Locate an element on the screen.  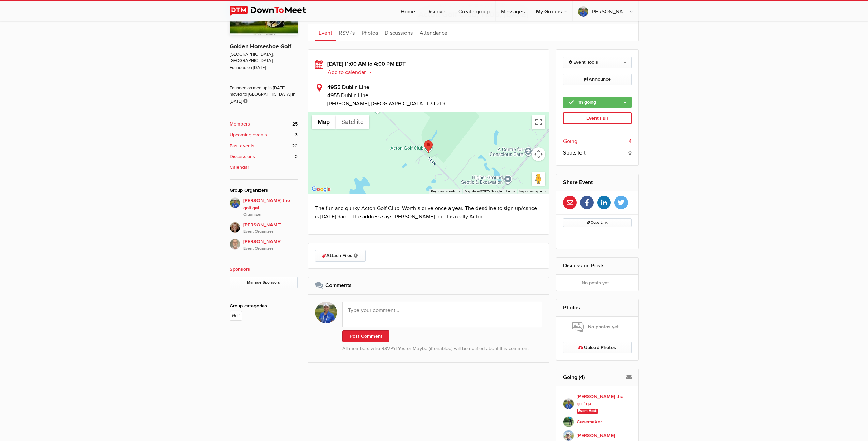
a: Event is located at coordinates (325, 33).